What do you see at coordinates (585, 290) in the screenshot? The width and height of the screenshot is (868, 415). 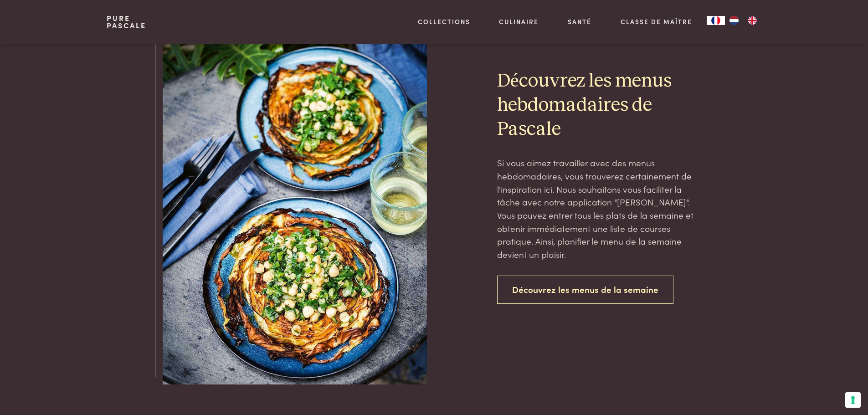 I see `a: Découvrez les menus de la semaine` at bounding box center [585, 290].